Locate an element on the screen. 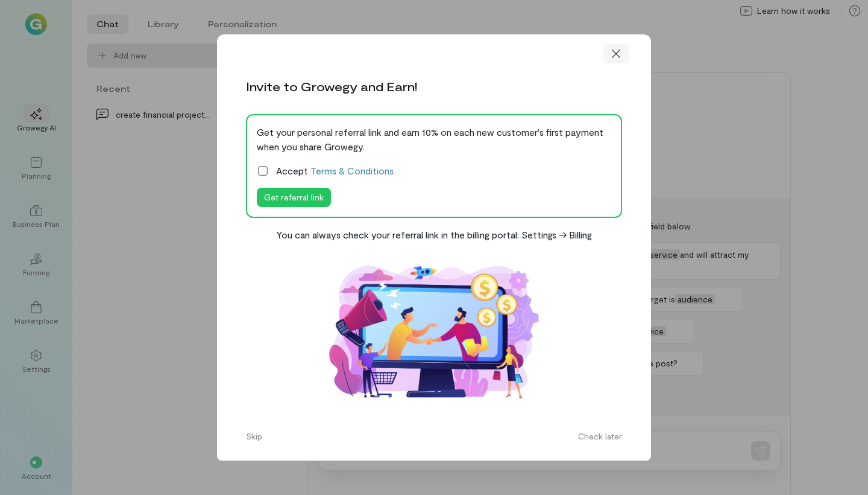 The height and width of the screenshot is (495, 868). img: Affiliate is located at coordinates (434, 332).